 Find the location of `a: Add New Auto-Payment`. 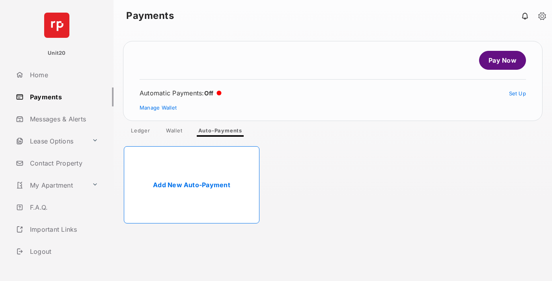

a: Add New Auto-Payment is located at coordinates (192, 185).